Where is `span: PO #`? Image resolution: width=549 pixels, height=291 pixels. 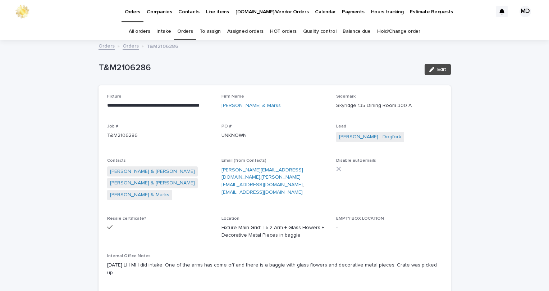 span: PO # is located at coordinates (227, 126).